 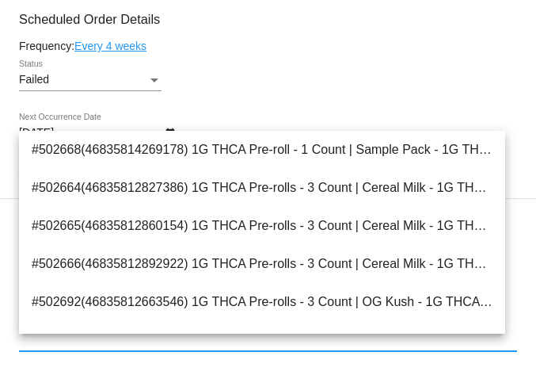 What do you see at coordinates (262, 340) in the screenshot?
I see `span: #502693(46835812696314) 1G THCA Pre-rolls - 3 Count | OG Kush - 1G THCA Pre-rolls - 3 Count | OG ...` at bounding box center [262, 340].